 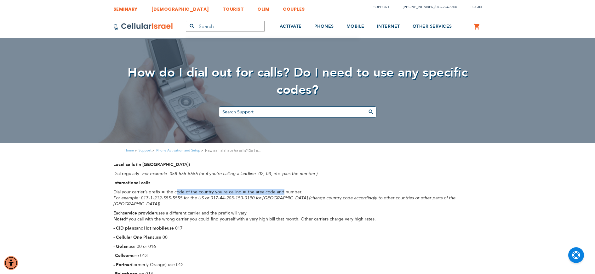 I want to click on strong: Cellcom, so click(x=124, y=256).